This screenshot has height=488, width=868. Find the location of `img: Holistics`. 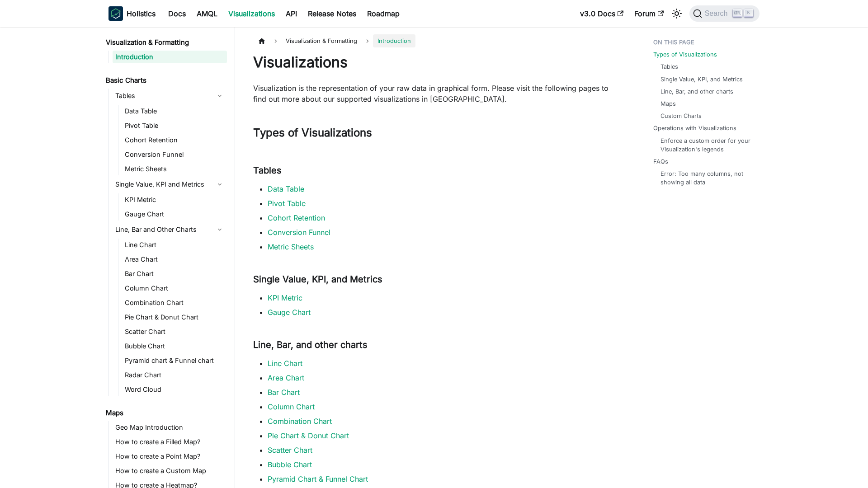

img: Holistics is located at coordinates (116, 14).